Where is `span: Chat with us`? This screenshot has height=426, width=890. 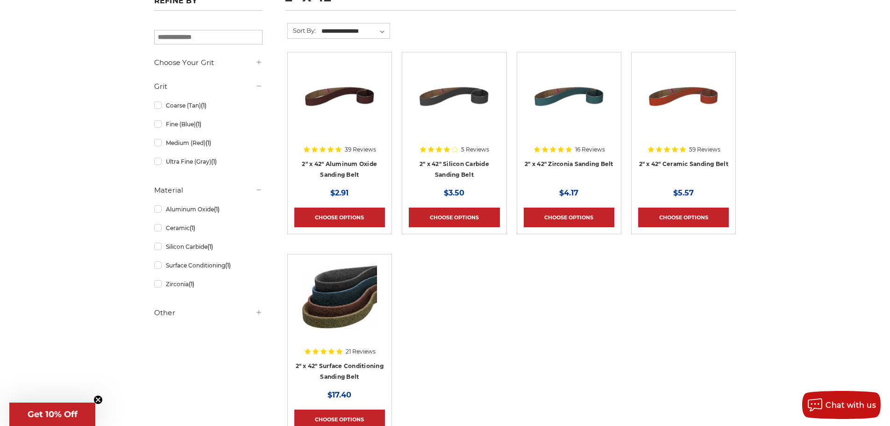 span: Chat with us is located at coordinates (851, 405).